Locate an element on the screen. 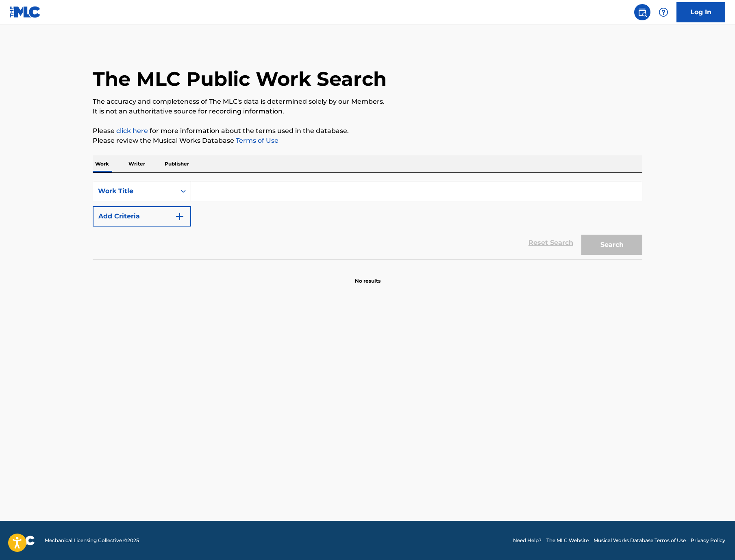 The height and width of the screenshot is (560, 735). form: Search Form is located at coordinates (368, 220).